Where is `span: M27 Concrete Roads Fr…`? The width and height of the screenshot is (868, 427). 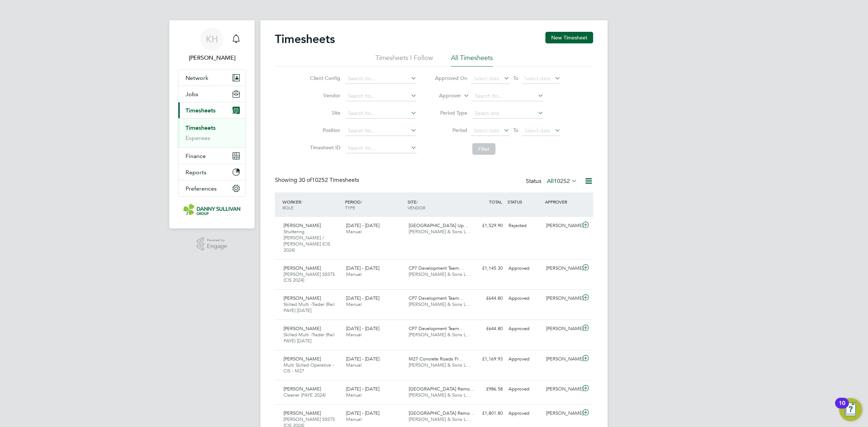 span: M27 Concrete Roads Fr… is located at coordinates (436, 359).